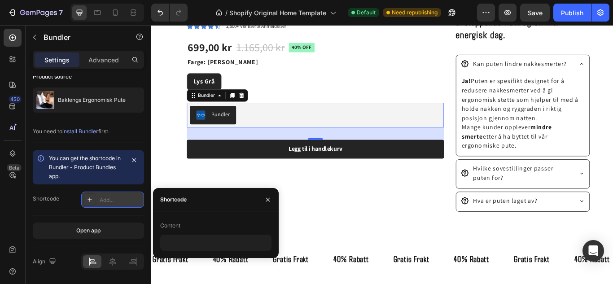 The width and height of the screenshot is (613, 284). Describe the element at coordinates (52, 77) in the screenshot. I see `div: Product source` at that location.